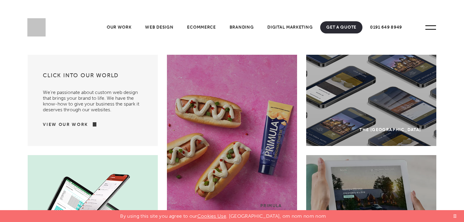  Describe the element at coordinates (159, 27) in the screenshot. I see `a: Web Design` at that location.